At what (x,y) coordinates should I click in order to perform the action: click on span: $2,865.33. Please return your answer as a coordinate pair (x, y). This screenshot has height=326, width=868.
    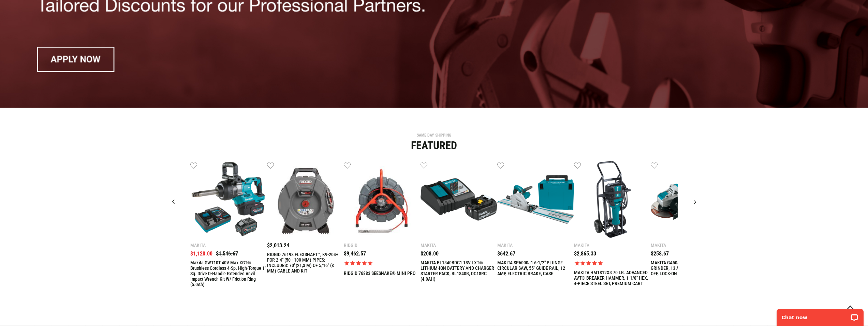
    Looking at the image, I should click on (584, 253).